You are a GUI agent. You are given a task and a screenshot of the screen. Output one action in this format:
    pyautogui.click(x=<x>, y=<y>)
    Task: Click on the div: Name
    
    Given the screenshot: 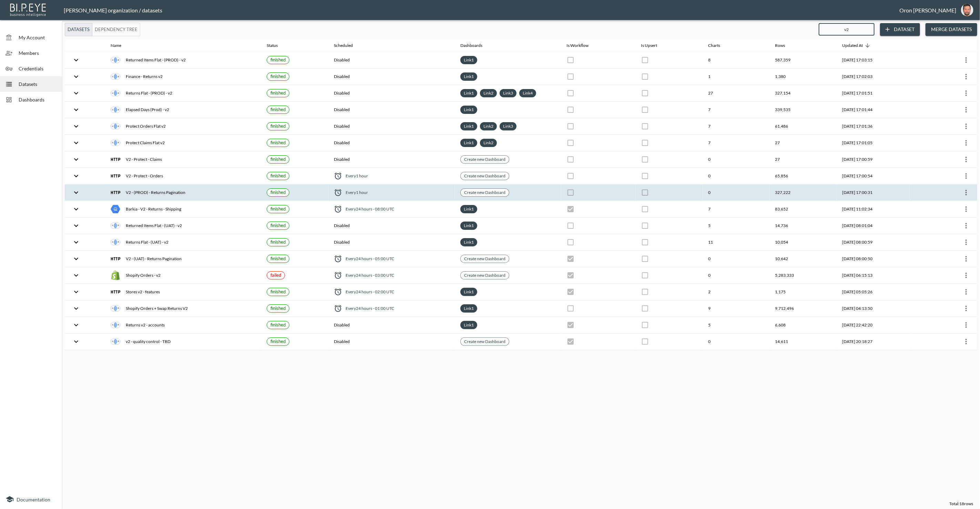 What is the action you would take?
    pyautogui.click(x=116, y=46)
    